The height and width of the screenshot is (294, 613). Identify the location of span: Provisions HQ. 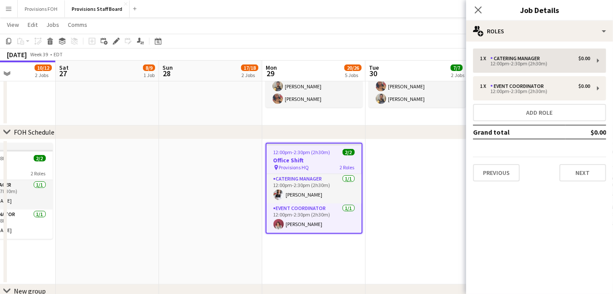
(294, 167).